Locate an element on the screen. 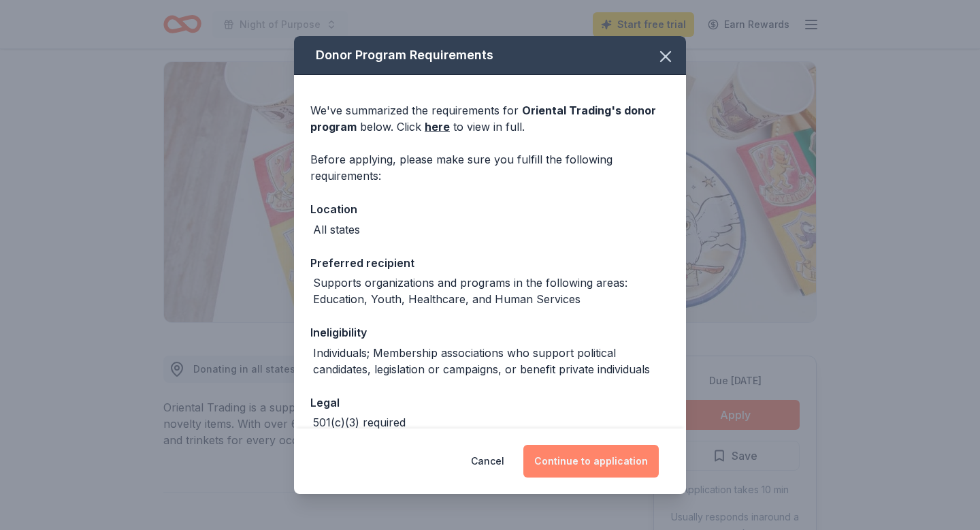 This screenshot has height=530, width=980. div: Location is located at coordinates (490, 209).